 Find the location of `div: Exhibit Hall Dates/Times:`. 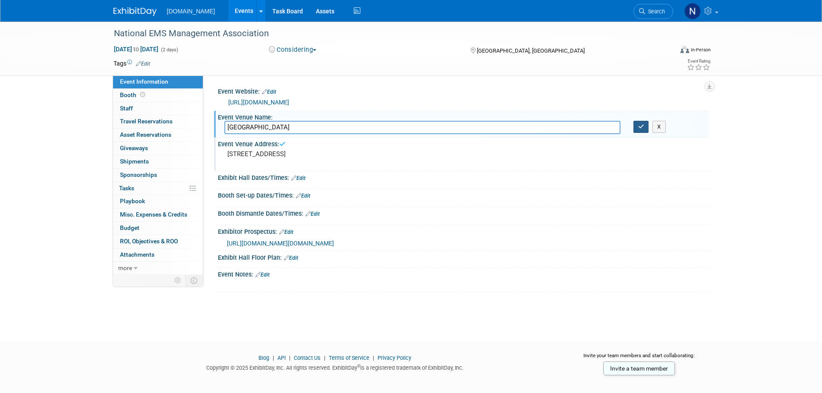

div: Exhibit Hall Dates/Times: is located at coordinates (463, 177).